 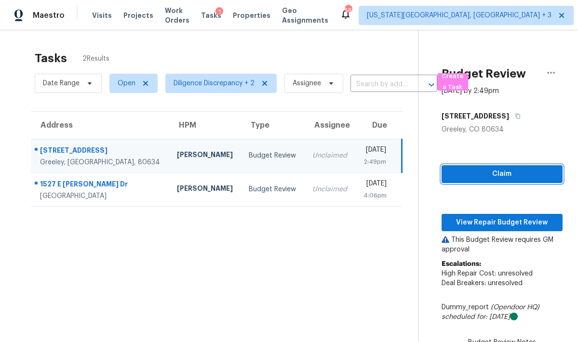 What do you see at coordinates (453, 82) in the screenshot?
I see `span: Create a Task` at bounding box center [453, 82].